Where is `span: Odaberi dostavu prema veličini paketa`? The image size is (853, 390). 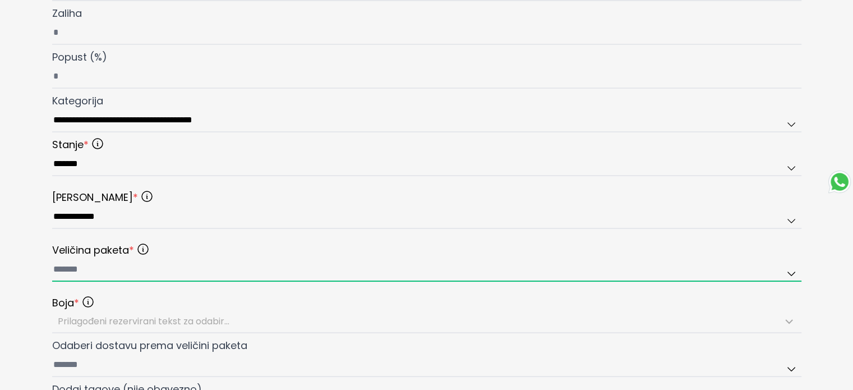
span: Odaberi dostavu prema veličini paketa is located at coordinates (150, 345).